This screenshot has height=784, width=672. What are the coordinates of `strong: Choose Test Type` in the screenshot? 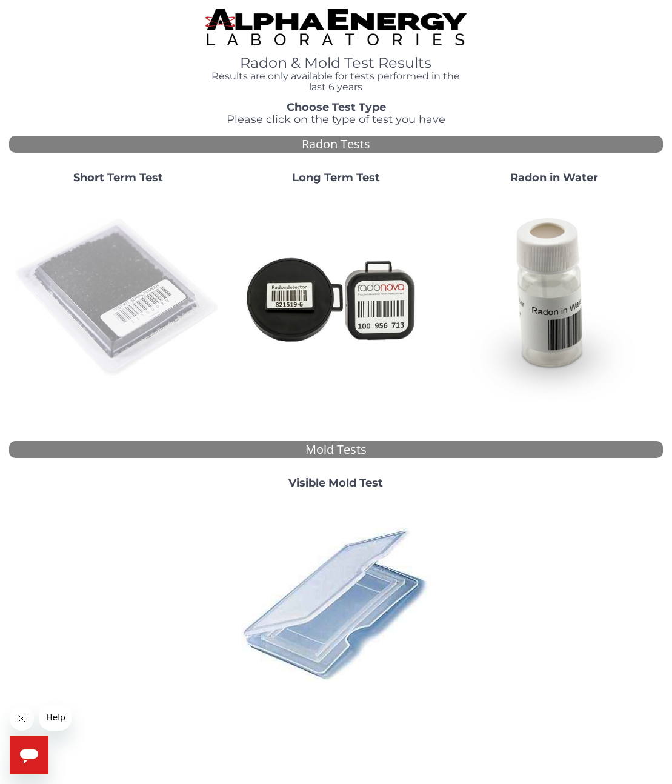 It's located at (336, 107).